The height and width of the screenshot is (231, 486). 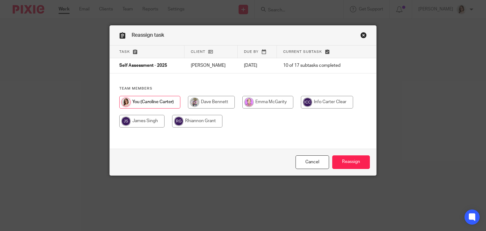 What do you see at coordinates (198, 52) in the screenshot?
I see `span: Client` at bounding box center [198, 52].